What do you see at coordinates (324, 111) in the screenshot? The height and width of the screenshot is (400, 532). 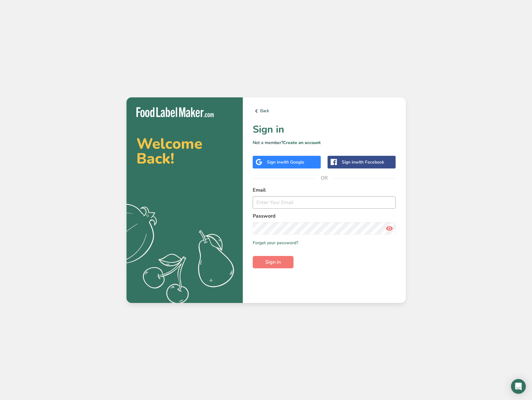 I see `a: Back` at bounding box center [324, 111].